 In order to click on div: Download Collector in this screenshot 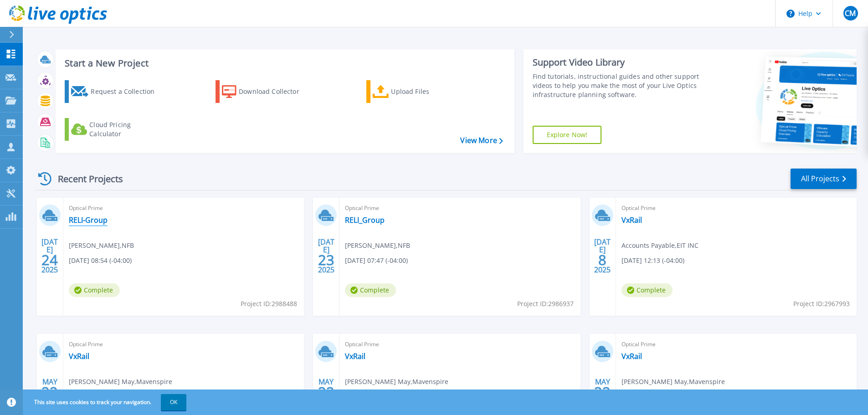, I will do `click(275, 92)`.